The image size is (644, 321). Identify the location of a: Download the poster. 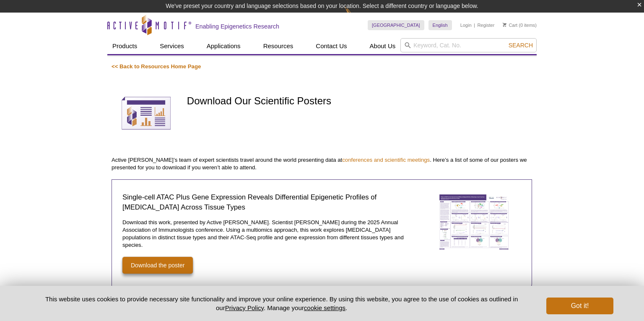
(158, 265).